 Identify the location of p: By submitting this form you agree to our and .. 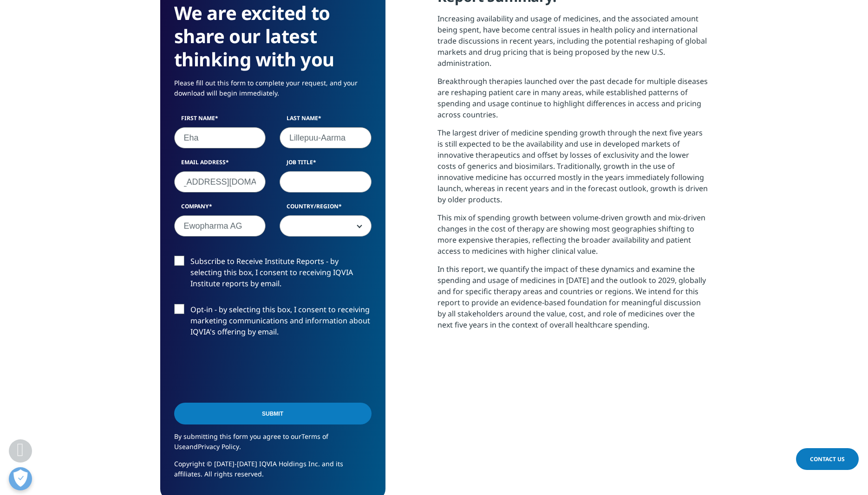
(272, 445).